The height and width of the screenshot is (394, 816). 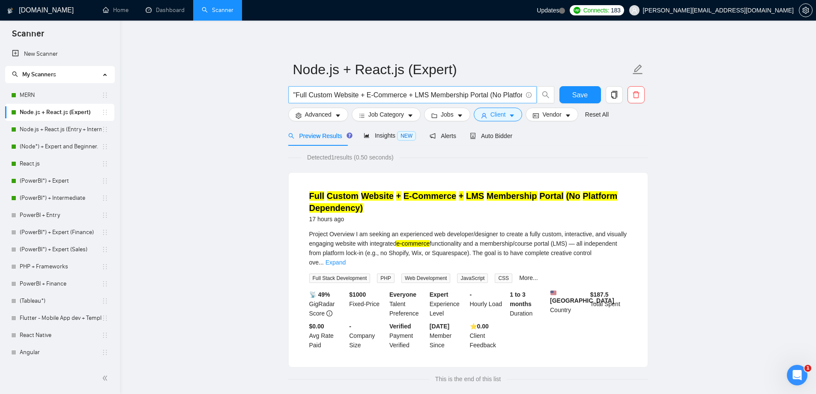 I want to click on li: (Tableau*), so click(x=60, y=301).